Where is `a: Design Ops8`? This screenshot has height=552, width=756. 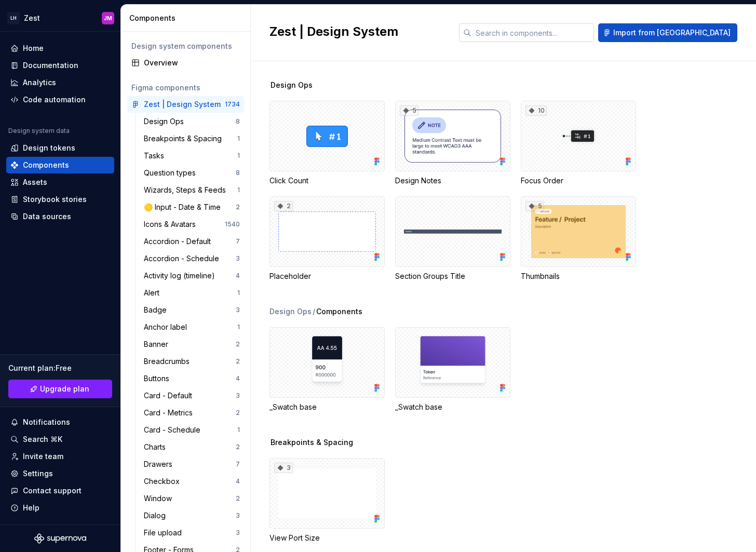
a: Design Ops8 is located at coordinates (191, 122).